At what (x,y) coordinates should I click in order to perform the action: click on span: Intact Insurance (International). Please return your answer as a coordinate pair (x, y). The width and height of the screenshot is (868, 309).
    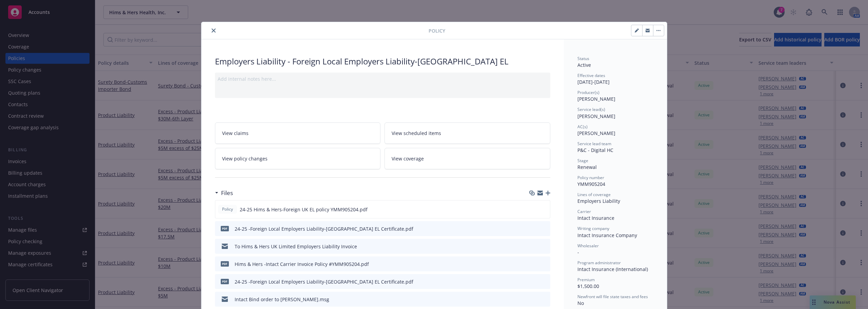
    Looking at the image, I should click on (613, 269).